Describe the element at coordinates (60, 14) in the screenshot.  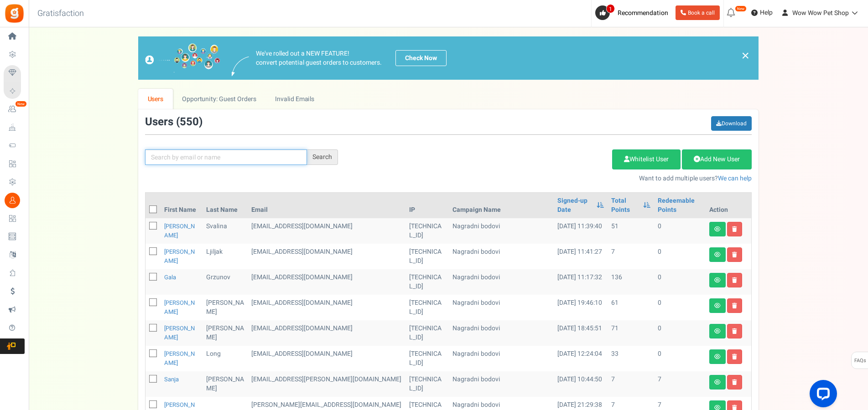
I see `h3: Gratisfaction` at that location.